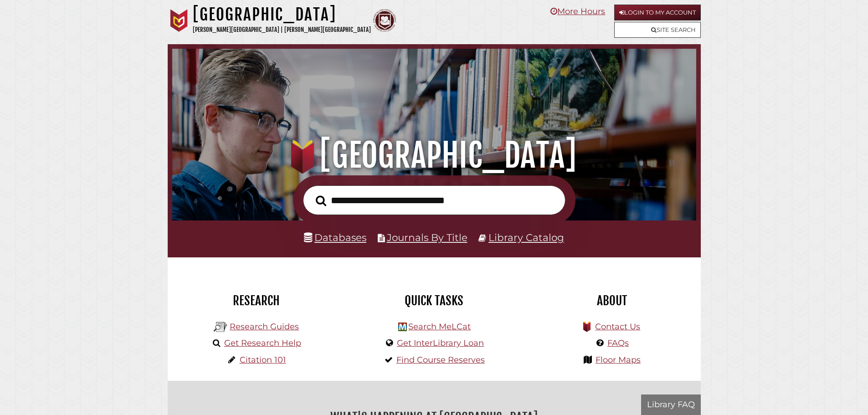 The width and height of the screenshot is (868, 415). I want to click on a: Search MeLCat, so click(439, 327).